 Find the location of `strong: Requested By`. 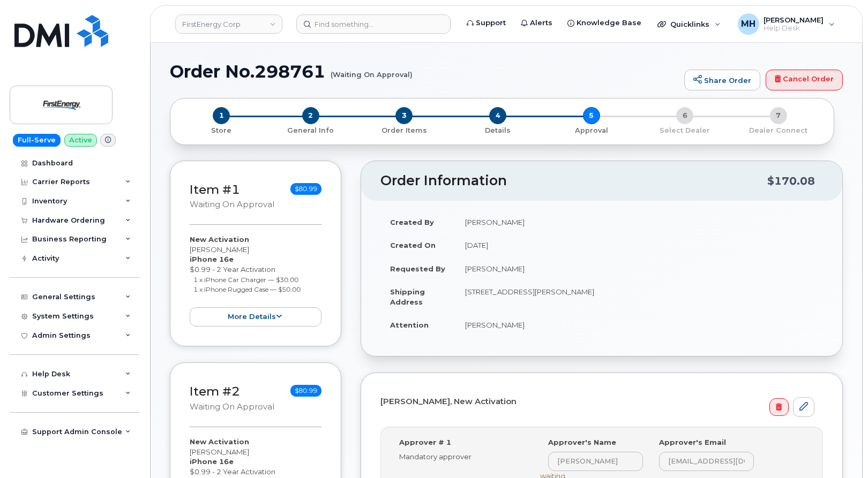

strong: Requested By is located at coordinates (418, 269).